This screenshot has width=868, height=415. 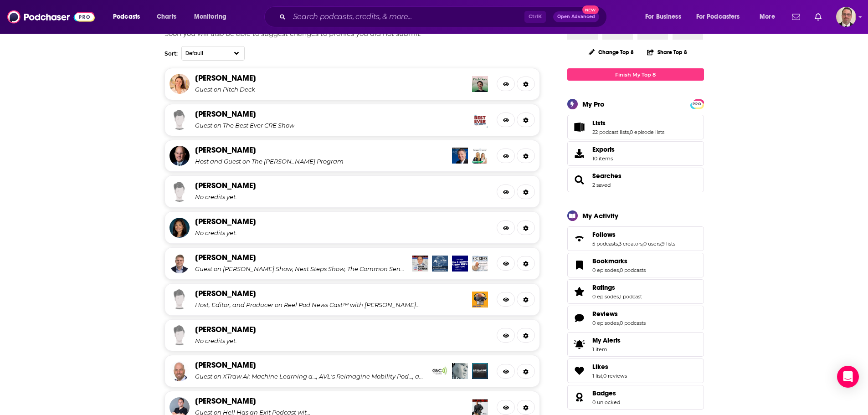 What do you see at coordinates (479, 407) in the screenshot?
I see `img: Hell Has an Exit Podcast with Bryan Alzate` at bounding box center [479, 407].